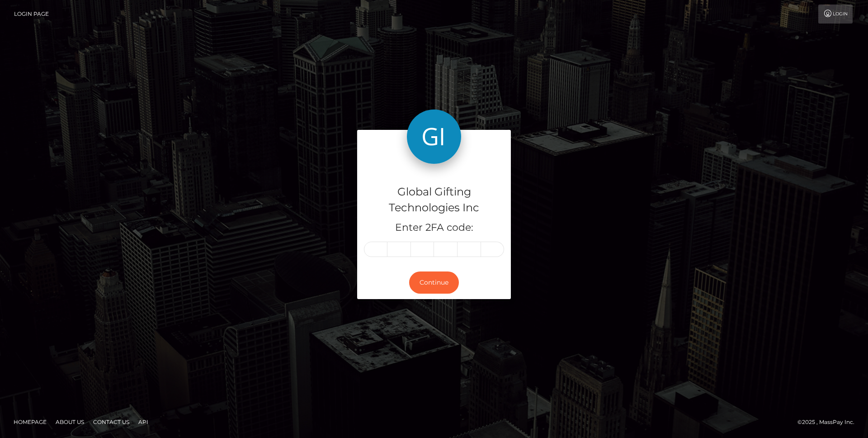  What do you see at coordinates (70, 422) in the screenshot?
I see `a: About Us` at bounding box center [70, 422].